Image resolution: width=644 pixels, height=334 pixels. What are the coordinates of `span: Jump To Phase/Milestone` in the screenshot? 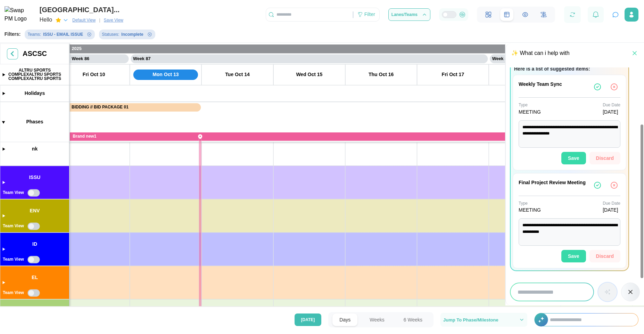 It's located at (470, 320).